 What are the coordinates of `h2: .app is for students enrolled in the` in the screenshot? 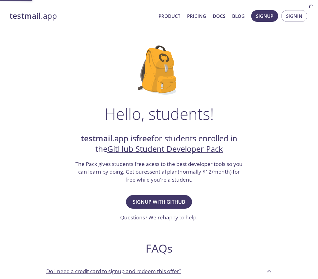 It's located at (159, 144).